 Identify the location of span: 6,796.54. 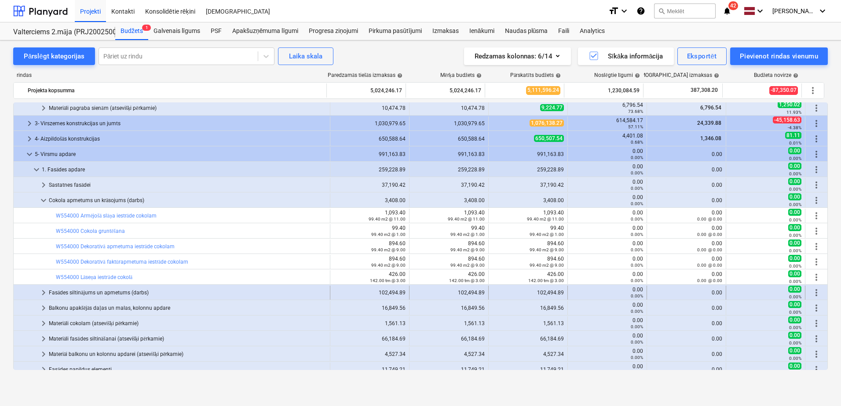
(710, 108).